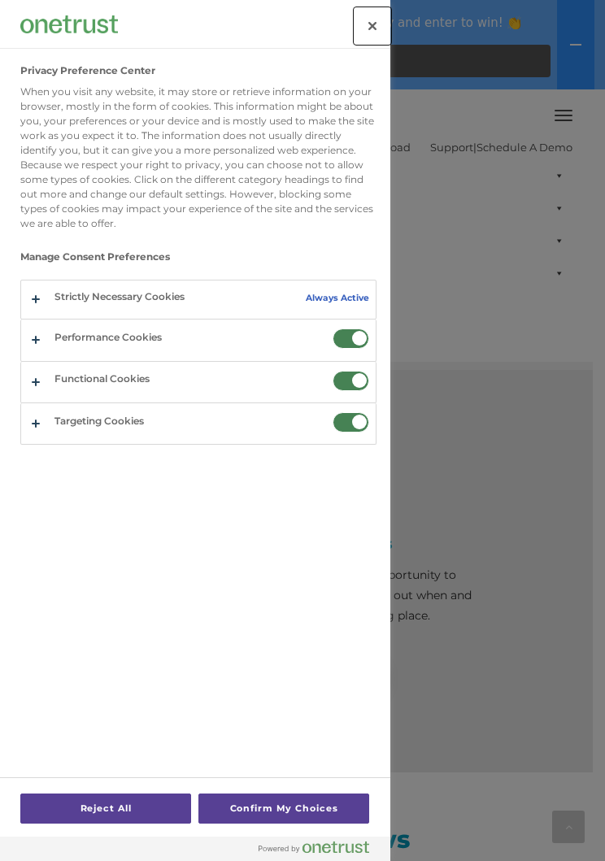 The image size is (605, 861). Describe the element at coordinates (69, 24) in the screenshot. I see `img: Company Logo` at that location.